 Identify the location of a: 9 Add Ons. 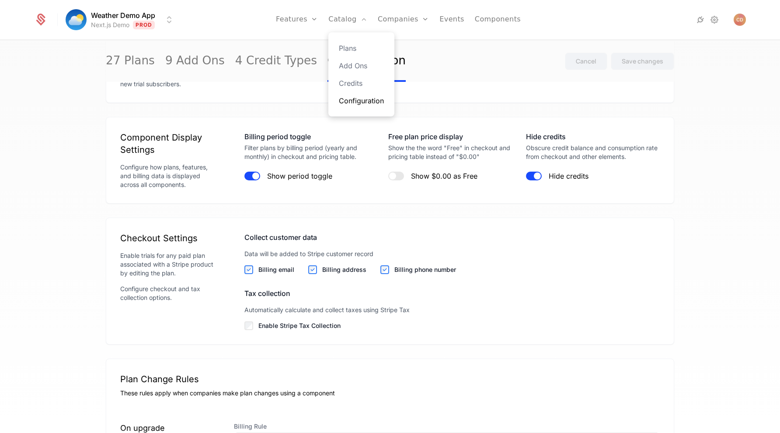
(195, 61).